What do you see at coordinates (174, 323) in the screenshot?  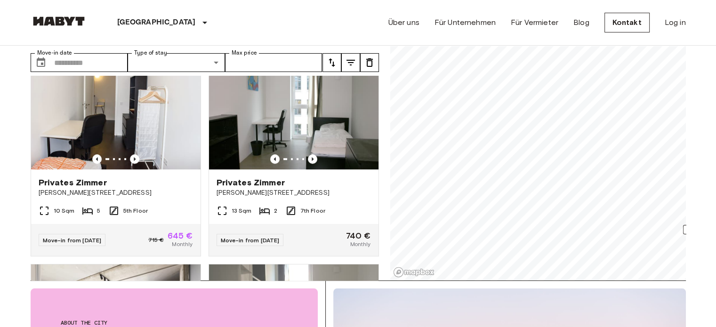 I see `span: About the city` at bounding box center [174, 323].